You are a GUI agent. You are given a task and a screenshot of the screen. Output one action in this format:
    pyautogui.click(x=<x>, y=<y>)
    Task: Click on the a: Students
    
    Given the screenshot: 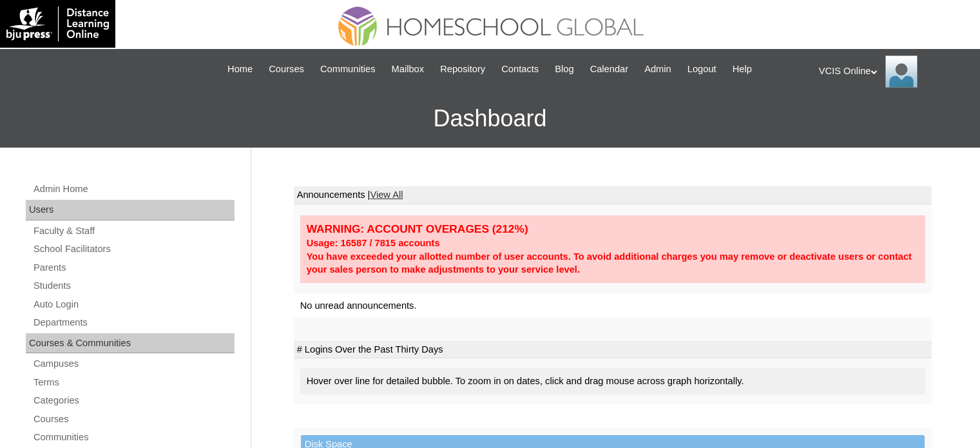 What is the action you would take?
    pyautogui.click(x=134, y=286)
    